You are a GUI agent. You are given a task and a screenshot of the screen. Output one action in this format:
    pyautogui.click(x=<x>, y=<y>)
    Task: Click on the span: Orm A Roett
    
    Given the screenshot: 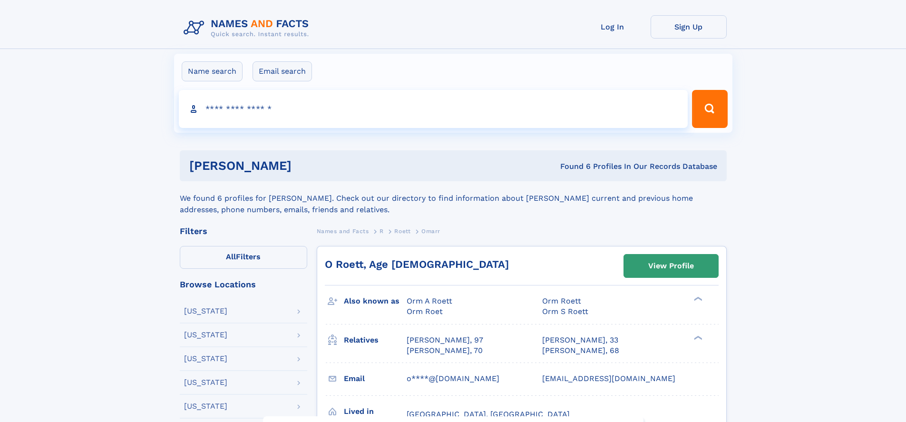 What is the action you would take?
    pyautogui.click(x=429, y=300)
    